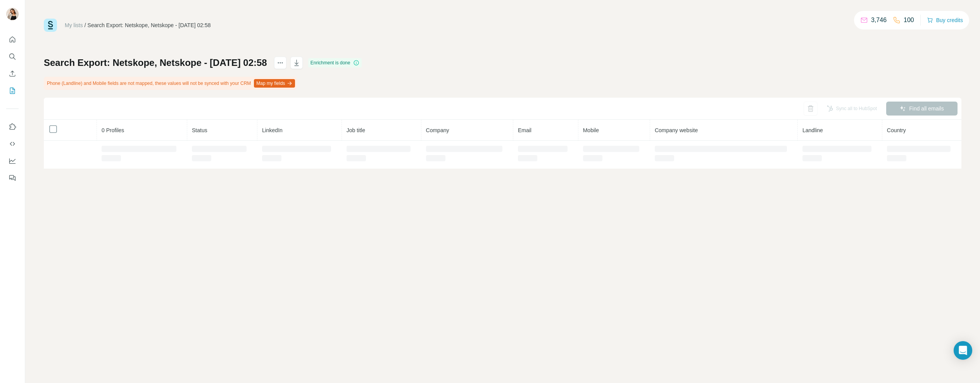 Image resolution: width=980 pixels, height=383 pixels. Describe the element at coordinates (170, 83) in the screenshot. I see `div: Phone (Landline) and Mobile fields are not mapped, these values will not be synced with your CRM` at that location.